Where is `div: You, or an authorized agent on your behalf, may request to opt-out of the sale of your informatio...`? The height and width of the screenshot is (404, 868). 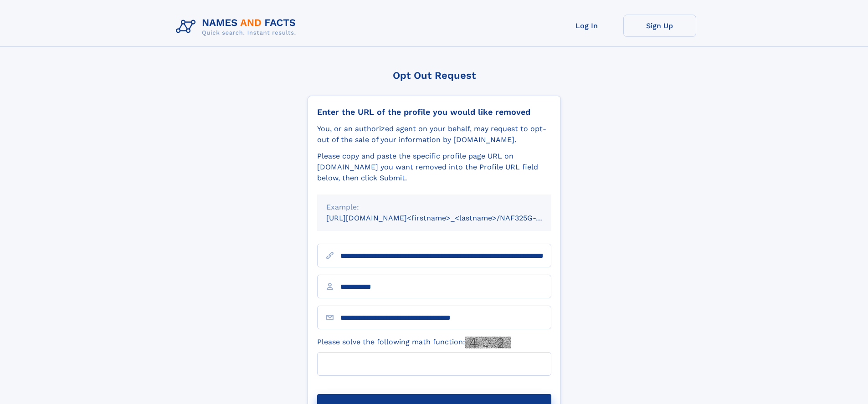 div: You, or an authorized agent on your behalf, may request to opt-out of the sale of your informatio... is located at coordinates (434, 134).